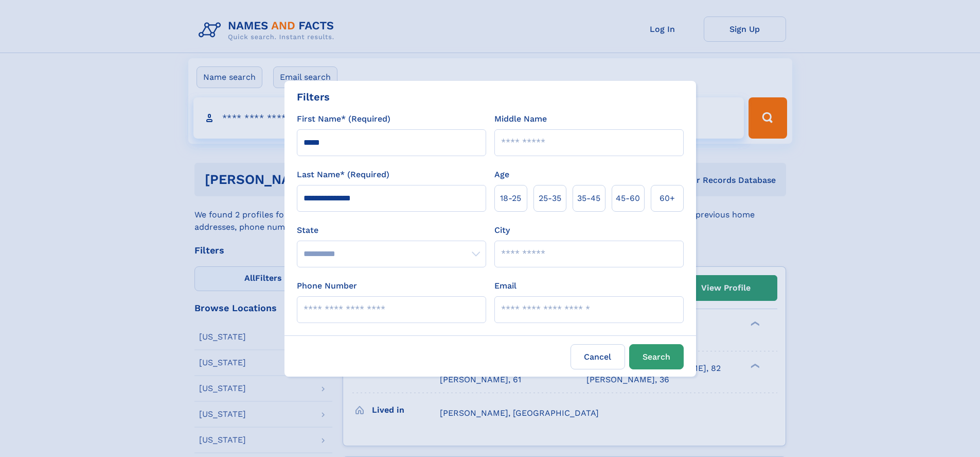  I want to click on label: Email, so click(505, 286).